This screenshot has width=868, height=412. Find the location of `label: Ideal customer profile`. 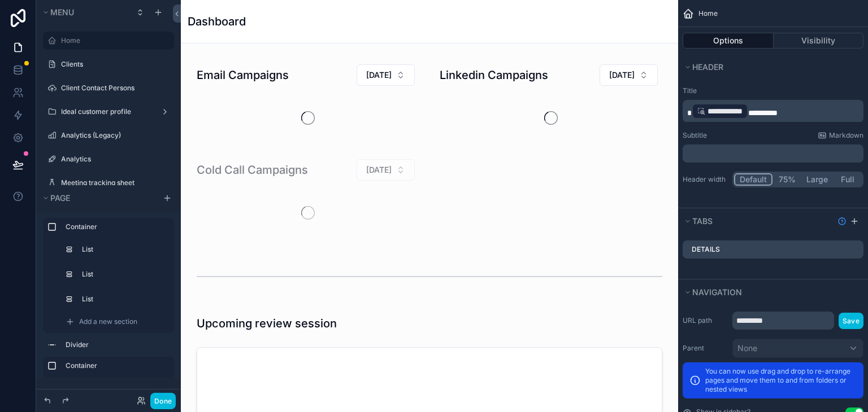

label: Ideal customer profile is located at coordinates (106, 112).